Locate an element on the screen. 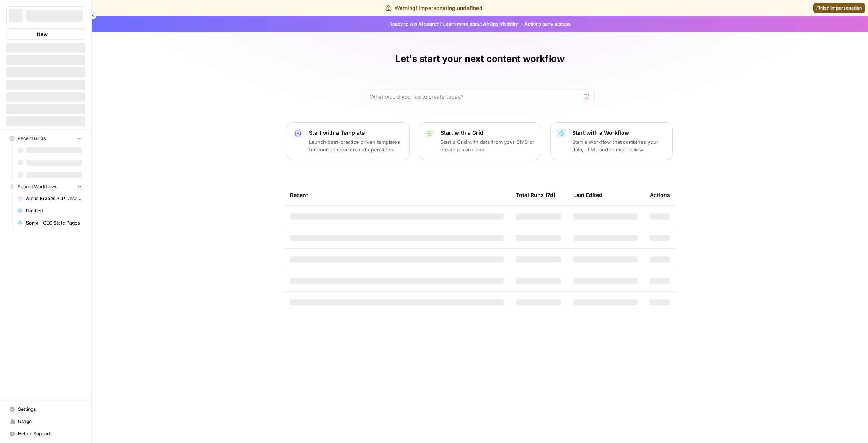 The width and height of the screenshot is (868, 443). button: Start with a TemplateLaunch best-practice driven templates for content creation and operations is located at coordinates (349, 141).